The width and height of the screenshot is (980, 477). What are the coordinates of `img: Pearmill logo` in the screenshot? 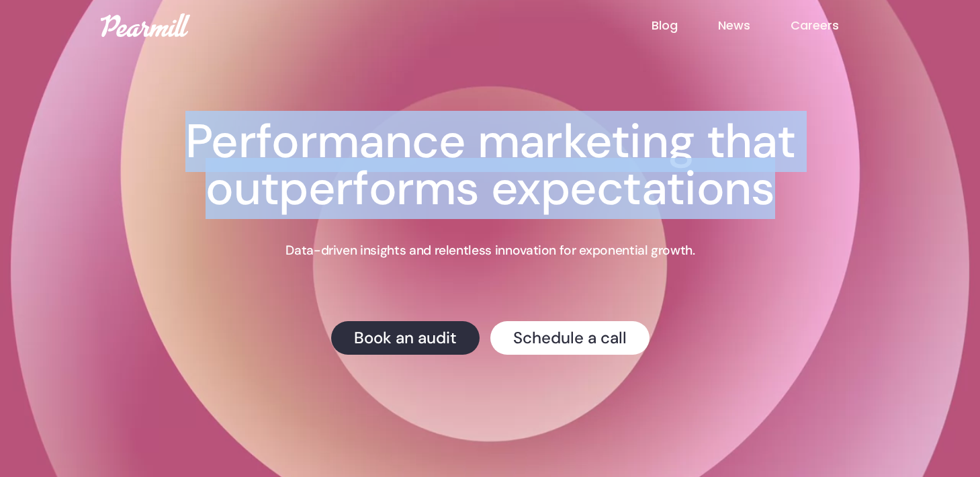 It's located at (145, 25).